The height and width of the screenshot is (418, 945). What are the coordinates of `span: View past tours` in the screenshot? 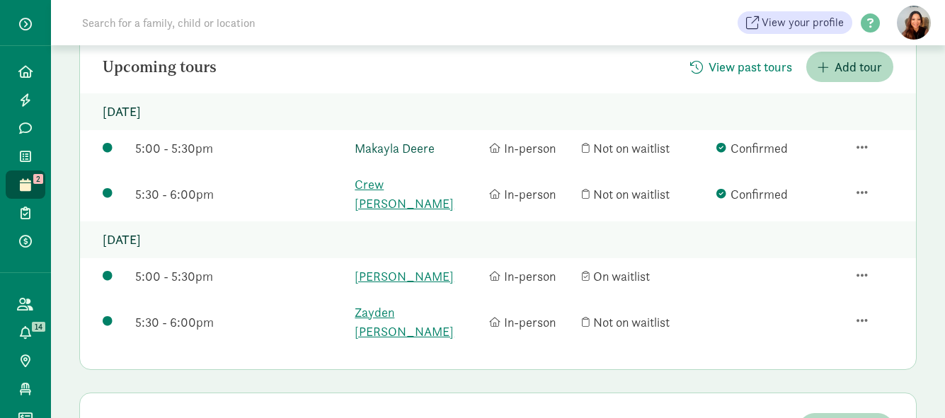 It's located at (750, 67).